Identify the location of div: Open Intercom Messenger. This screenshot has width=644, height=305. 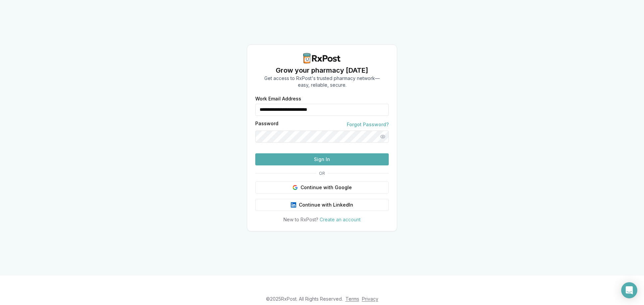
(629, 290).